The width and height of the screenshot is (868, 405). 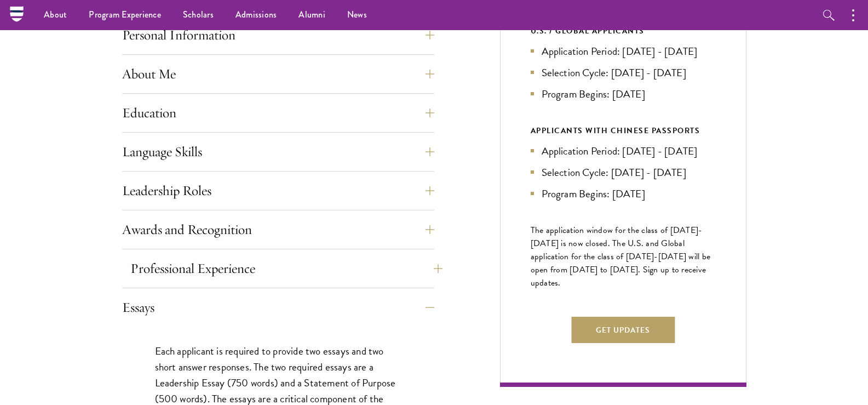 I want to click on button: Leadership Roles, so click(x=278, y=191).